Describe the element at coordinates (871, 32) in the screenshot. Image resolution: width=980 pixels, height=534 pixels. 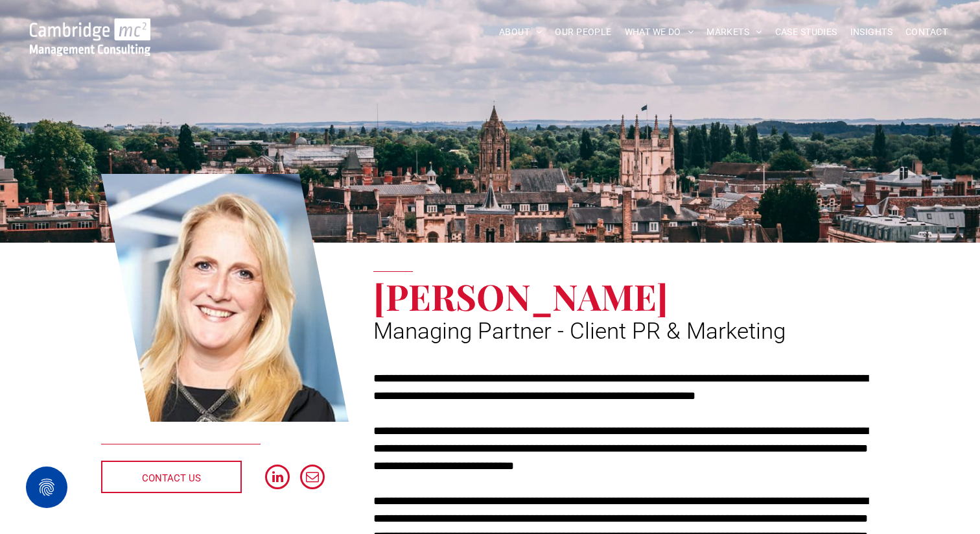
I see `a: INSIGHTS` at that location.